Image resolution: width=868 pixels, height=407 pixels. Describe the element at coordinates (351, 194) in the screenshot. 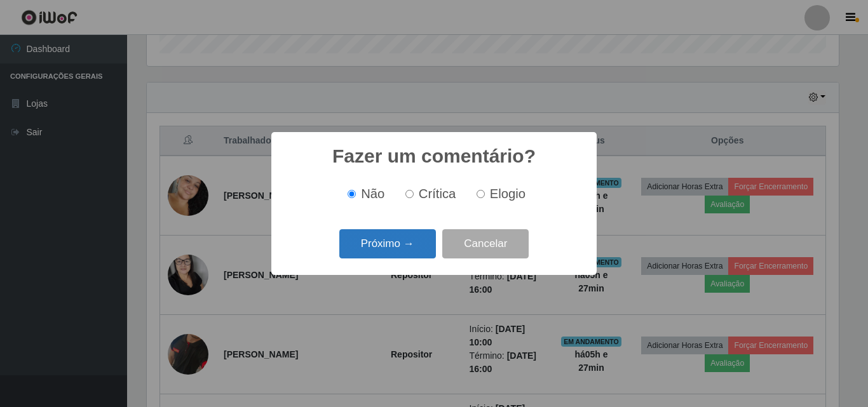

I see `input: Não` at that location.